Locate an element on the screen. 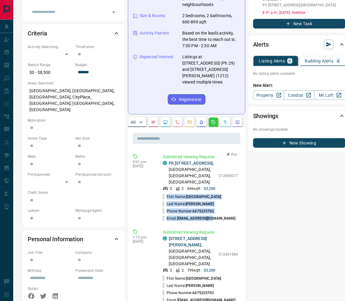 This screenshot has height=301, width=345. p: Lawyer: is located at coordinates (50, 211).